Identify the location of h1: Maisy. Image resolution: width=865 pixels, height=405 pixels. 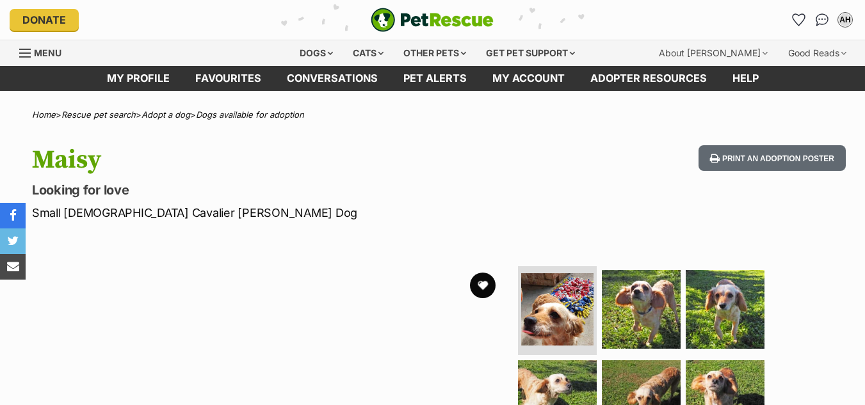
(280, 160).